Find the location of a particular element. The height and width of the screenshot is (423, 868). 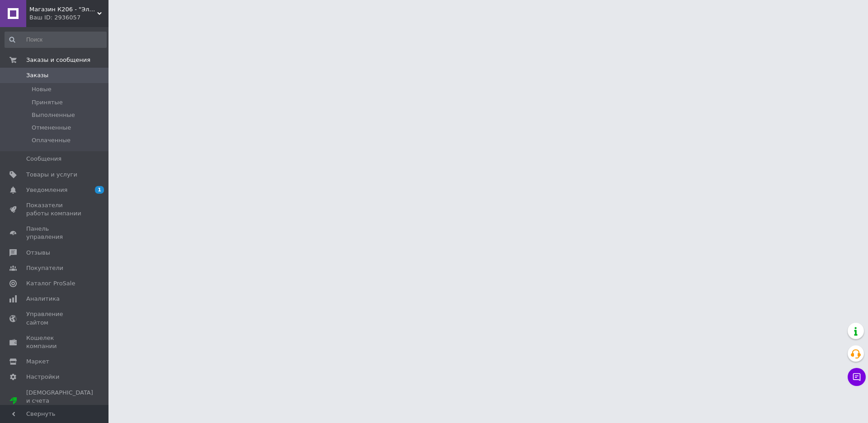

span: Управление сайтом is located at coordinates (55, 318).